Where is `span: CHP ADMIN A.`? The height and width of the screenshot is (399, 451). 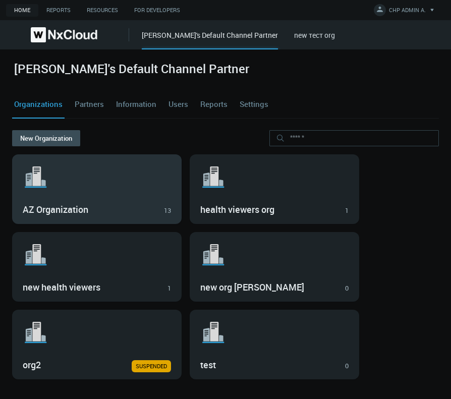 span: CHP ADMIN A. is located at coordinates (407, 12).